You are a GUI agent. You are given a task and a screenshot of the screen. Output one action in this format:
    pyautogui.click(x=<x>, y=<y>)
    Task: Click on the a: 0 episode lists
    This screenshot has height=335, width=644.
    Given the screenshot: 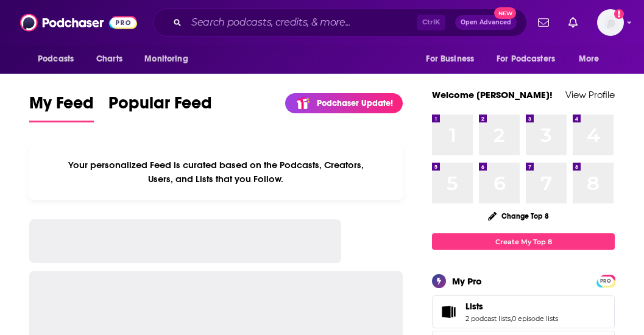 What is the action you would take?
    pyautogui.click(x=535, y=318)
    